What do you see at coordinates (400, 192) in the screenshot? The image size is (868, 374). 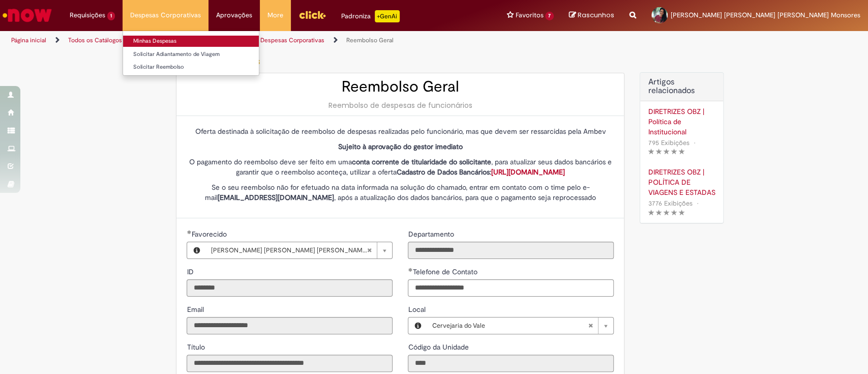 I see `p: Se o seu reembolso não for efetuado na data informada na solução do chamado, entrar em contato co...` at bounding box center [400, 192].